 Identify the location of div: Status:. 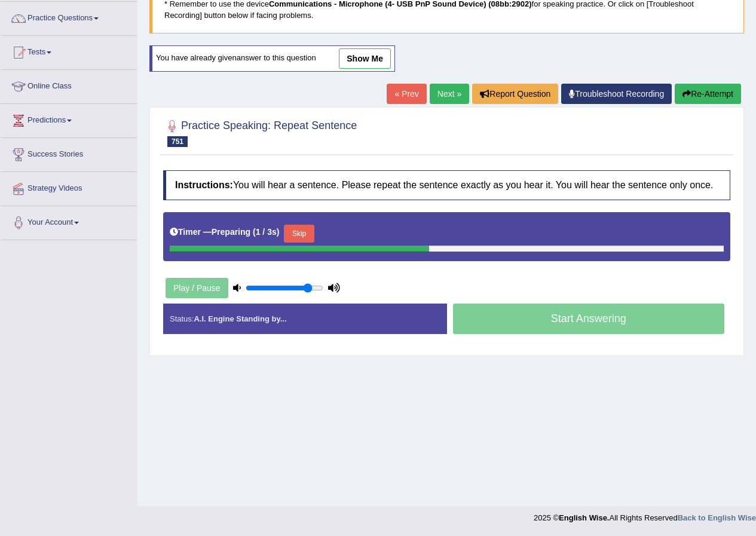
(305, 318).